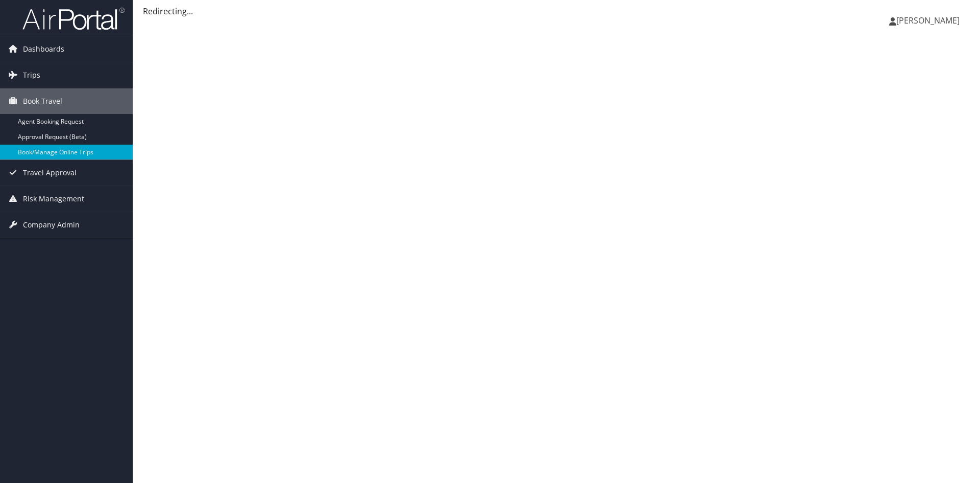 This screenshot has height=483, width=980. What do you see at coordinates (50, 173) in the screenshot?
I see `span: Travel Approval` at bounding box center [50, 173].